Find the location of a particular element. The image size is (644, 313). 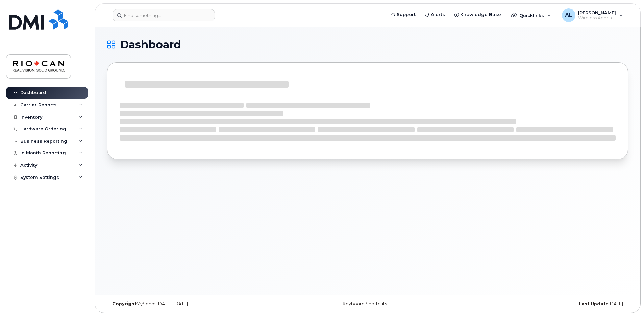

strong: Last Update is located at coordinates (594, 303).